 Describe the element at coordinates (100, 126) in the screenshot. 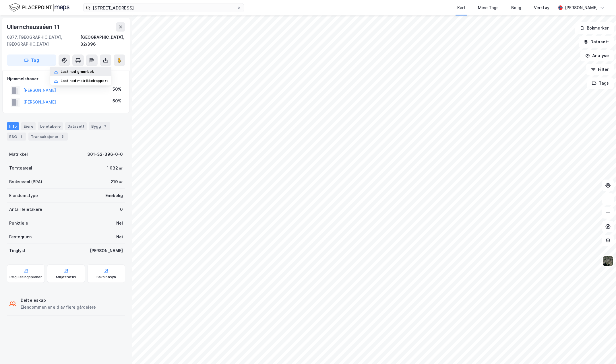

I see `div: Bygg` at that location.